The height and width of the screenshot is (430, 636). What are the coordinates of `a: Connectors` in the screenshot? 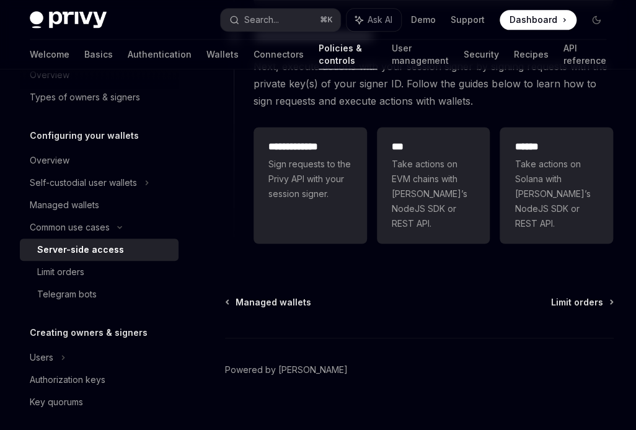 It's located at (279, 55).